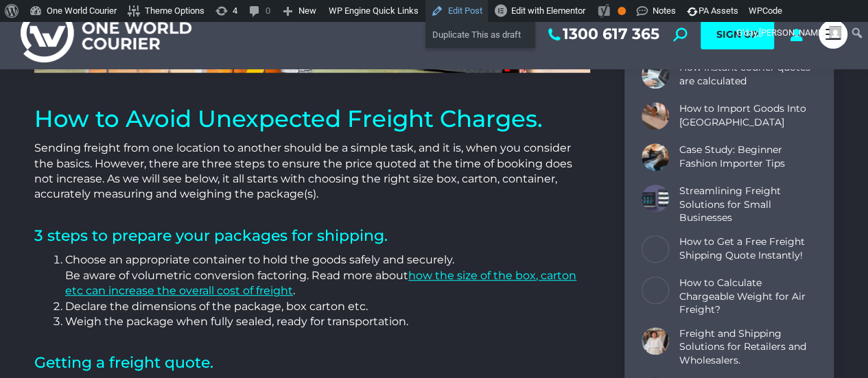 The image size is (868, 378). I want to click on li: Declare the dimensions of the package, box carton etc., so click(327, 307).